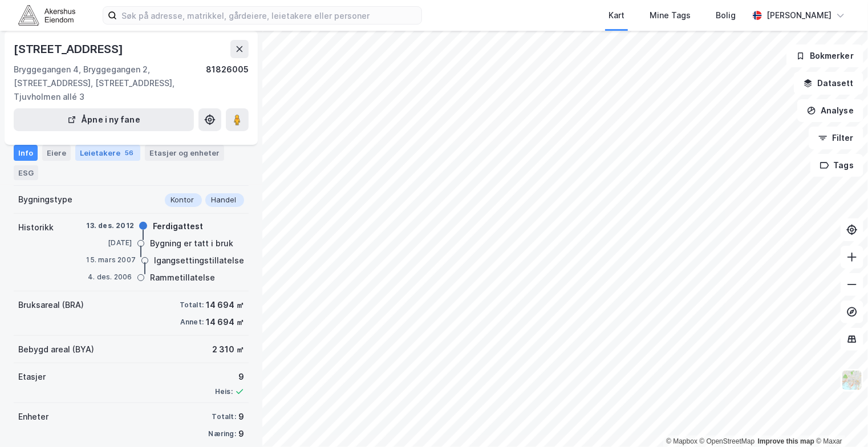 The width and height of the screenshot is (868, 447). Describe the element at coordinates (56, 350) in the screenshot. I see `div: Bebygd areal (BYA)` at that location.